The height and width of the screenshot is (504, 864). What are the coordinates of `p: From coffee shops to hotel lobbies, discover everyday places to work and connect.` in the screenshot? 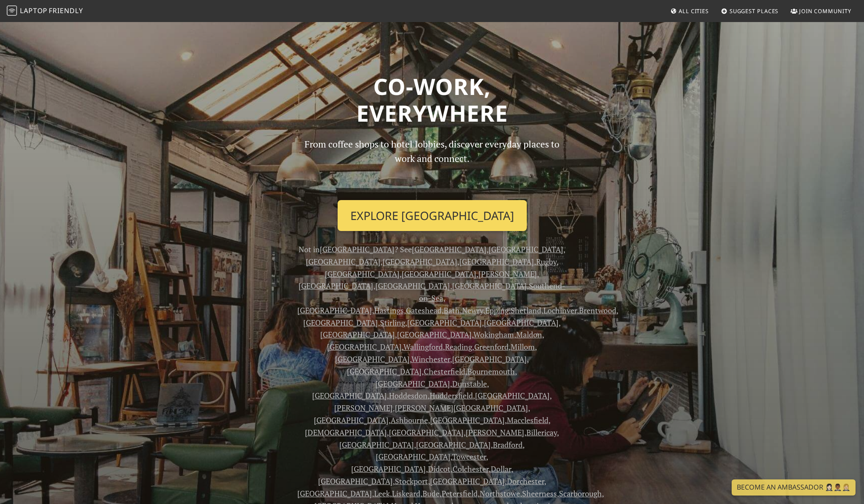 It's located at (432, 165).